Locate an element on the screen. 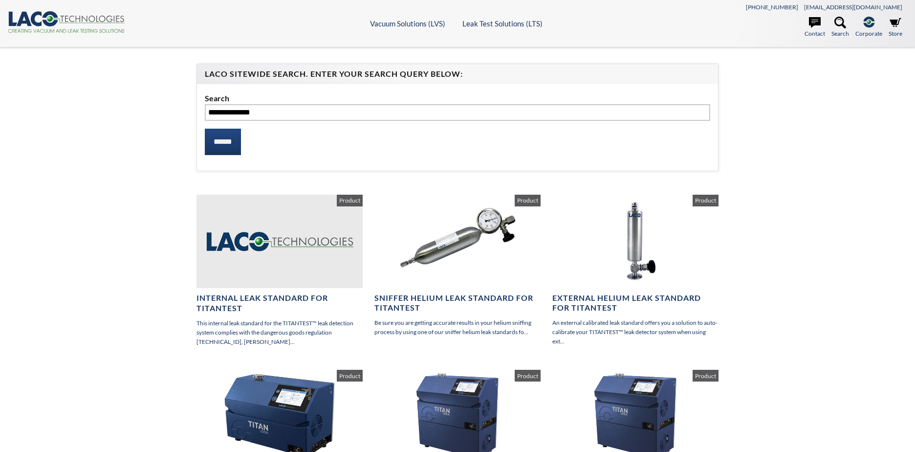 This screenshot has height=452, width=915. h4: Sniffer Helium Leak Standard for TITANTEST is located at coordinates (458, 303).